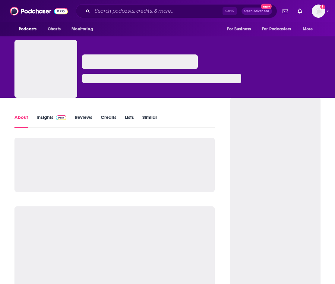 The height and width of the screenshot is (284, 335). I want to click on span: Ctrl K, so click(229, 11).